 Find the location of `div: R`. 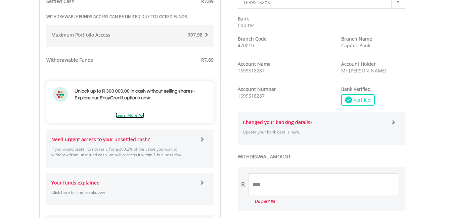

div: R is located at coordinates (243, 185).